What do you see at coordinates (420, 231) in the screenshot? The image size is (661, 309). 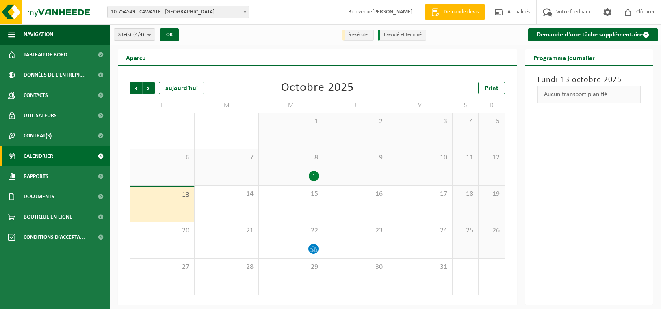 I see `span: 24` at bounding box center [420, 231].